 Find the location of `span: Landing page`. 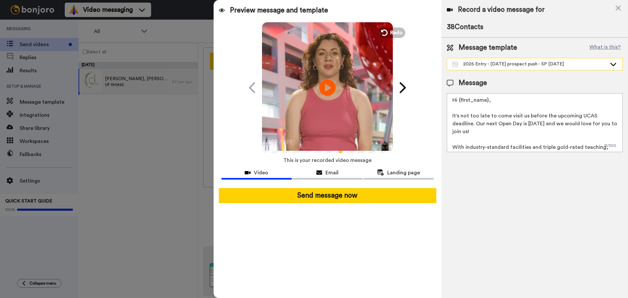

span: Landing page is located at coordinates (404, 173).